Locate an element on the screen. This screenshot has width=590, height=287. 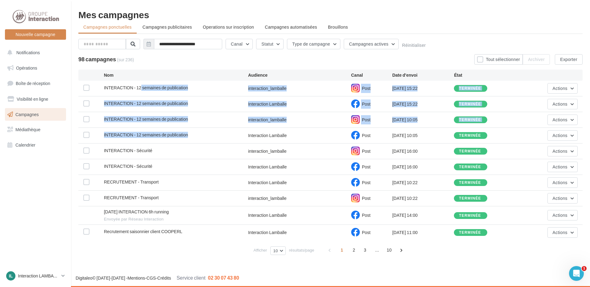
span: Envoyée par Réseau Interaction is located at coordinates (176, 220).